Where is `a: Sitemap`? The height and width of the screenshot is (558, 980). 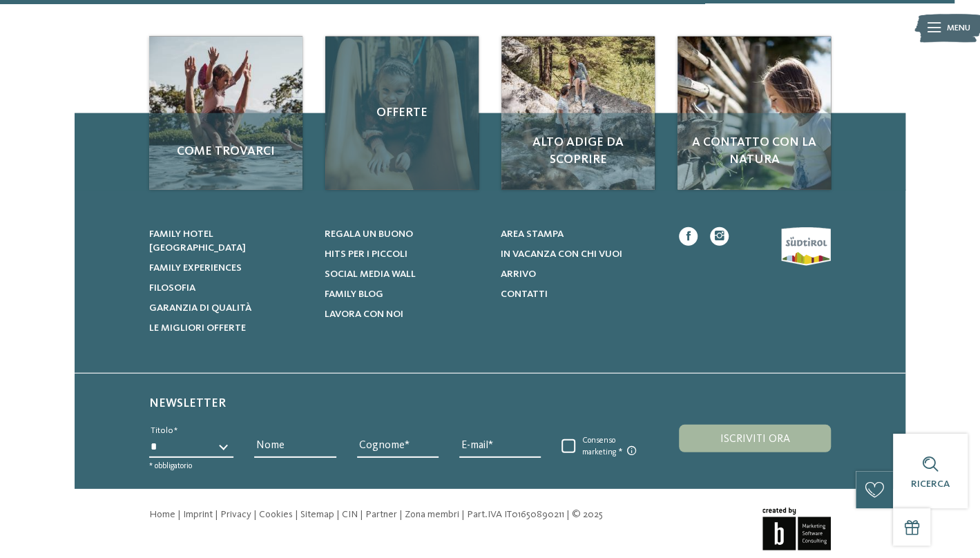
a: Sitemap is located at coordinates (317, 515).